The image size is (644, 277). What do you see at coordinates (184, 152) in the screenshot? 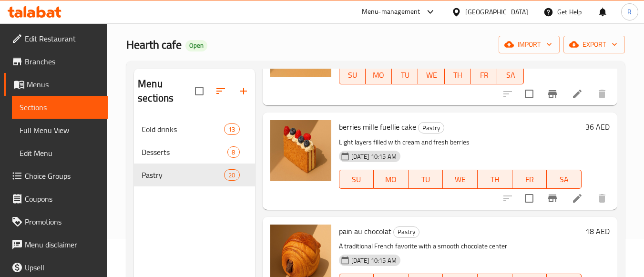
I see `div: Desserts` at bounding box center [184, 152].